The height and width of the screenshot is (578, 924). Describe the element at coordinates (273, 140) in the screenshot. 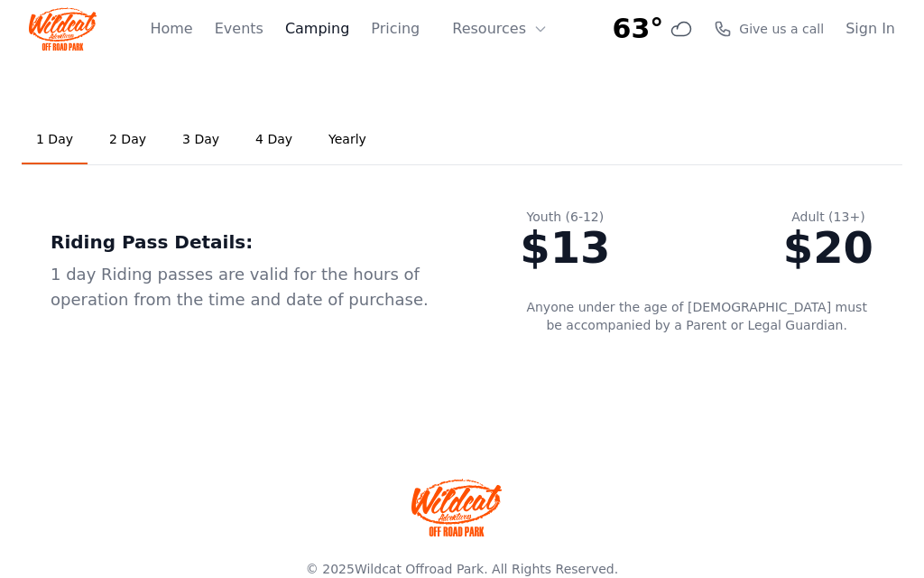

I see `a: 4 Day` at that location.